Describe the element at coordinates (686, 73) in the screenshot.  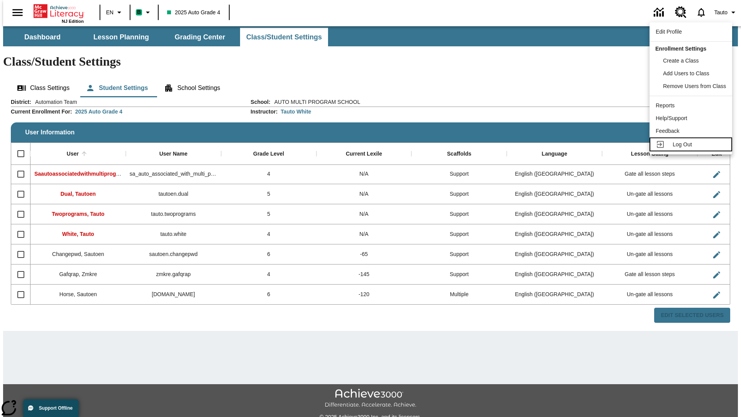
I see `span: Add Users to Class` at that location.